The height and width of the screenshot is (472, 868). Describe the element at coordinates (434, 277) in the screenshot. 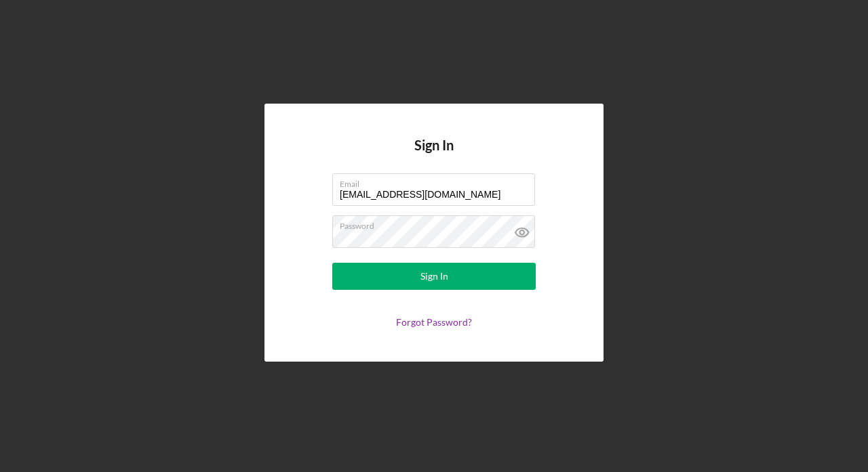

I see `button: Sign In` at that location.